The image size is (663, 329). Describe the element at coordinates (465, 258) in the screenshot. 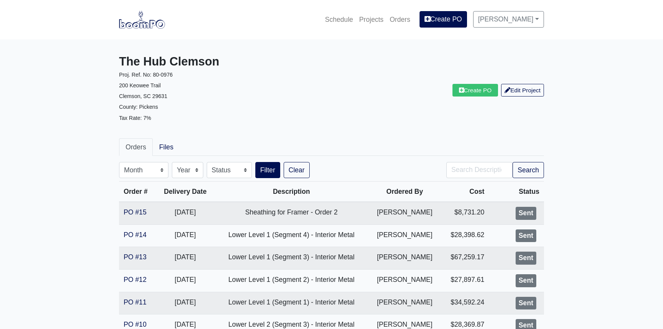

I see `td: $67,259.17` at that location.